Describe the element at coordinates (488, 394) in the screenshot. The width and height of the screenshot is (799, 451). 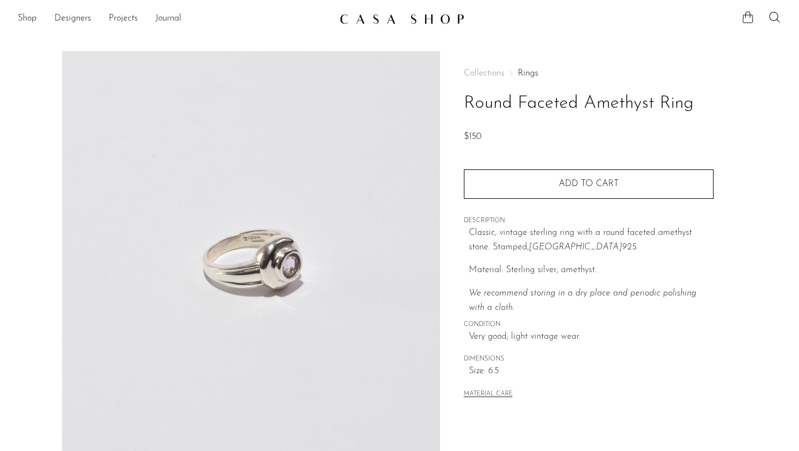
I see `button: MATERIAL CARE` at that location.